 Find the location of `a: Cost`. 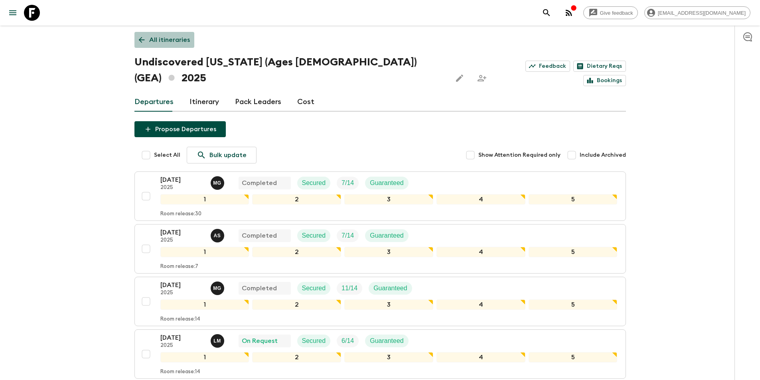

a: Cost is located at coordinates (306, 102).